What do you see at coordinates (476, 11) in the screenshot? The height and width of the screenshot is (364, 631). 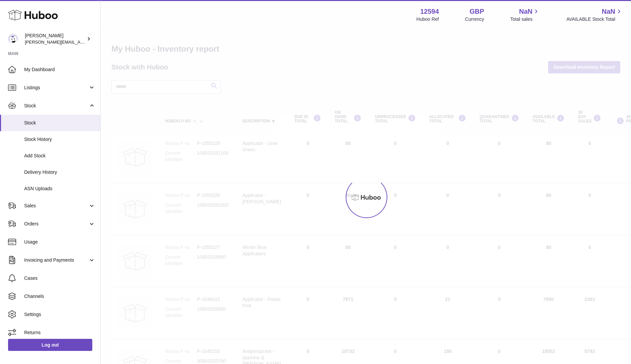 I see `strong: GBP` at bounding box center [476, 11].